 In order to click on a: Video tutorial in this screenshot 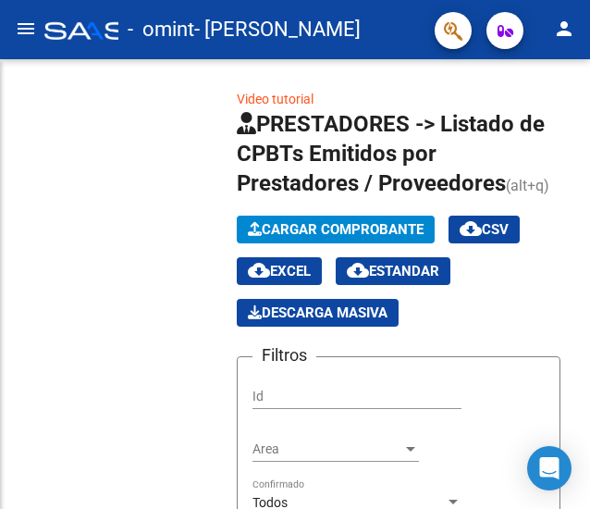, I will do `click(275, 99)`.